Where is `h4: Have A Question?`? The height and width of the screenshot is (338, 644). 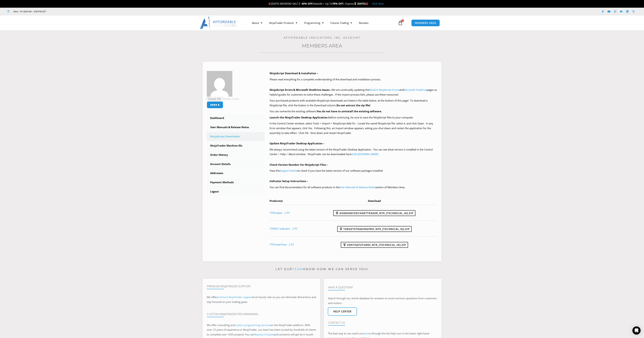 h4: Have A Question? is located at coordinates (382, 287).